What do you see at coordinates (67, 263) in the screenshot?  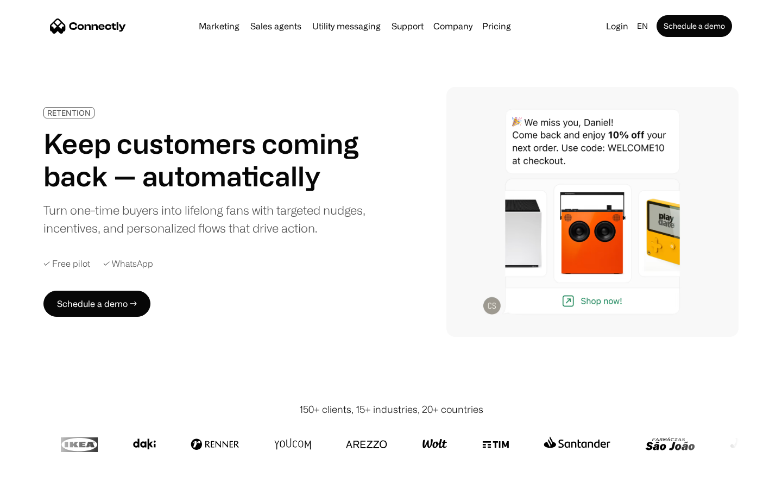 I see `div: ✓ Free pilot` at bounding box center [67, 263].